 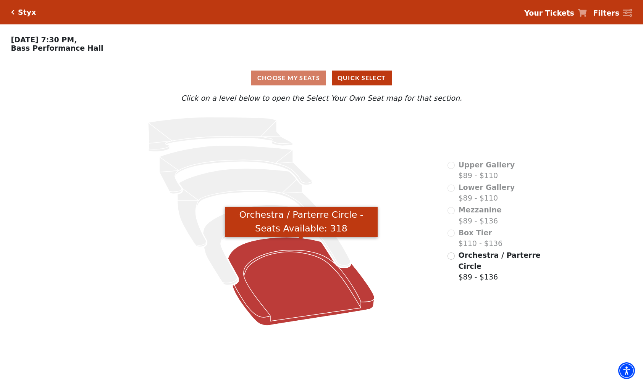 What do you see at coordinates (549, 13) in the screenshot?
I see `strong: Your Tickets` at bounding box center [549, 13].